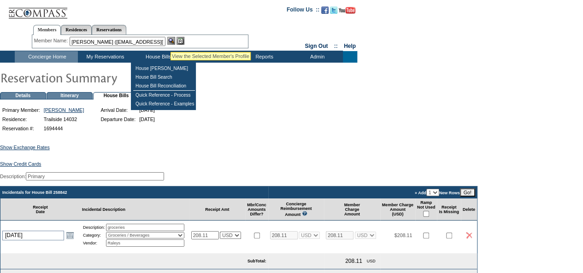  What do you see at coordinates (109, 29) in the screenshot?
I see `a: Reservations` at bounding box center [109, 29].